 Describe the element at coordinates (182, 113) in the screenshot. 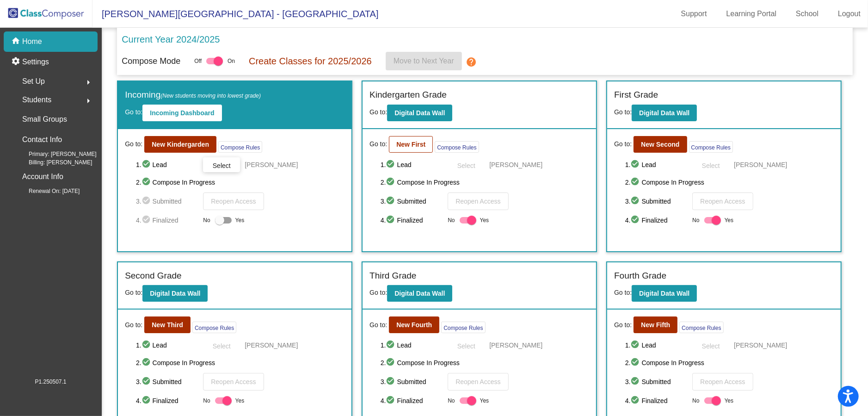

I see `b: Incoming Dashboard` at that location.